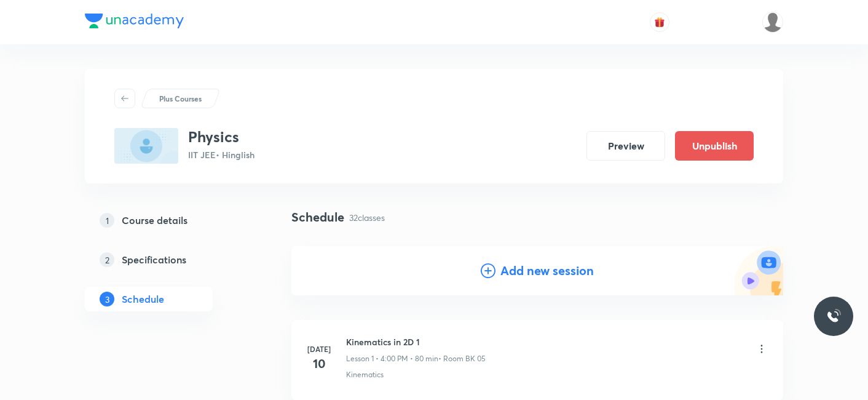 This screenshot has width=868, height=400. Describe the element at coordinates (107, 260) in the screenshot. I see `p: 2` at that location.